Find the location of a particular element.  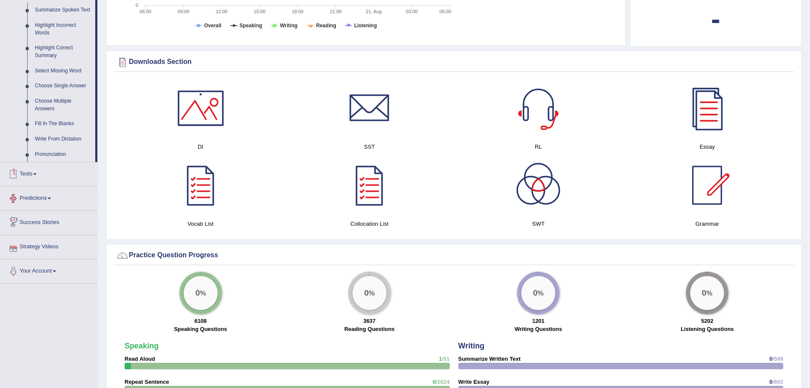

label: Writing Questions is located at coordinates (539, 328).